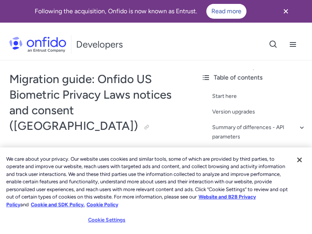 The width and height of the screenshot is (312, 234). What do you see at coordinates (259, 132) in the screenshot?
I see `a: Summary of differences - API parameters` at bounding box center [259, 132].